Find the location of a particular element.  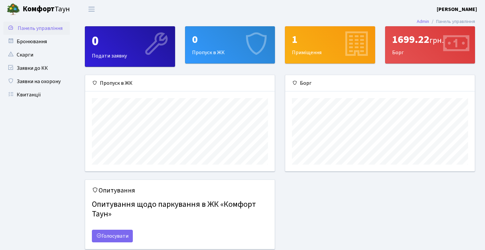

span: Панель управління is located at coordinates (40, 28).